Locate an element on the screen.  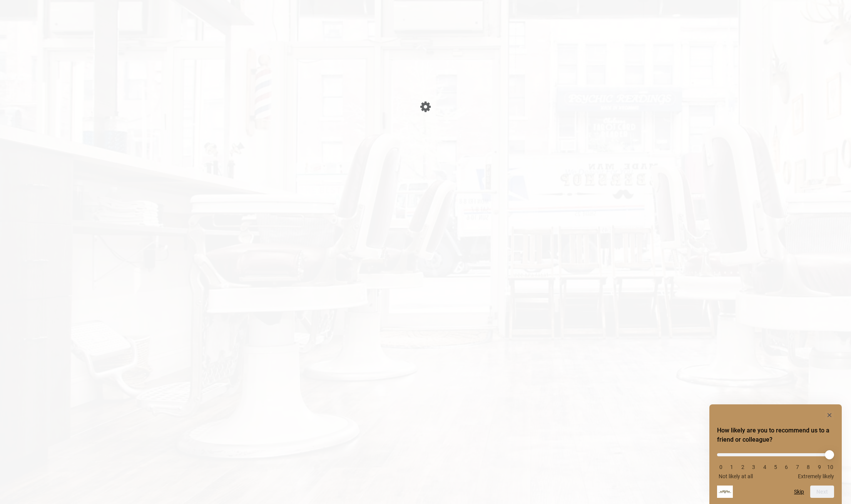
button: Skip is located at coordinates (799, 491).